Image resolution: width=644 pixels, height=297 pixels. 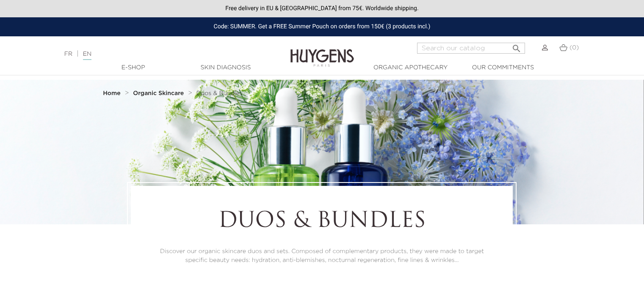 What do you see at coordinates (68, 54) in the screenshot?
I see `a: FR` at bounding box center [68, 54].